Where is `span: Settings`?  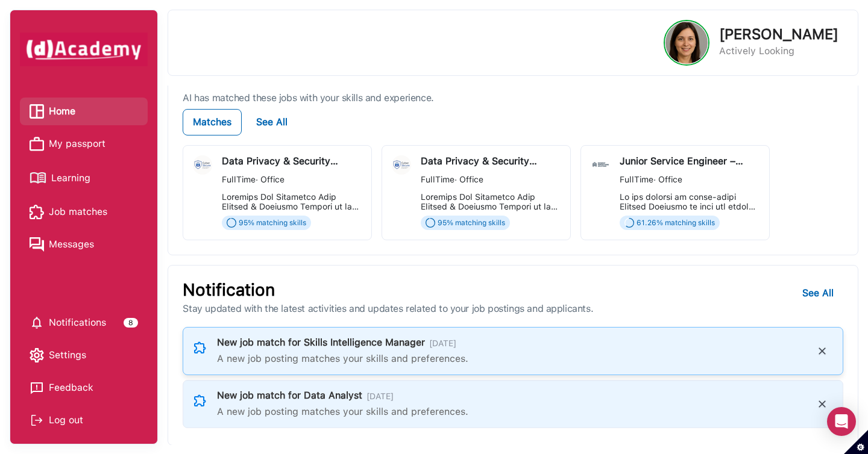
span: Settings is located at coordinates (68, 355).